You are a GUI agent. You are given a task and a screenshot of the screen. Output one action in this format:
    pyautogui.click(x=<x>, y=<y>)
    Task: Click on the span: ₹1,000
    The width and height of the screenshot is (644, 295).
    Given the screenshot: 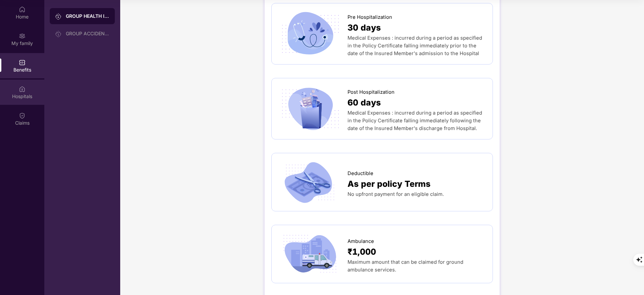 What is the action you would take?
    pyautogui.click(x=362, y=251)
    